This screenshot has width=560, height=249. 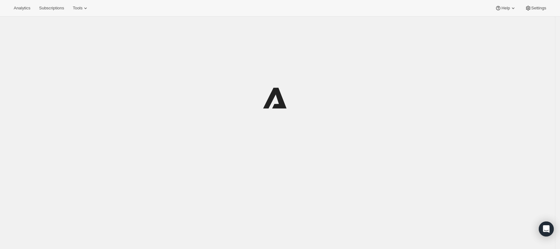 I want to click on span: Tools, so click(x=77, y=8).